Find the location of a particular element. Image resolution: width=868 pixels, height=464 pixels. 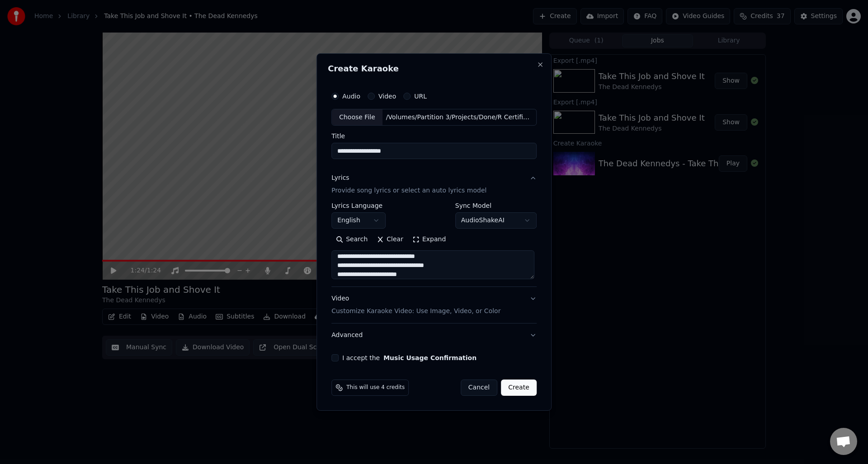

button: Expand is located at coordinates (429, 240).